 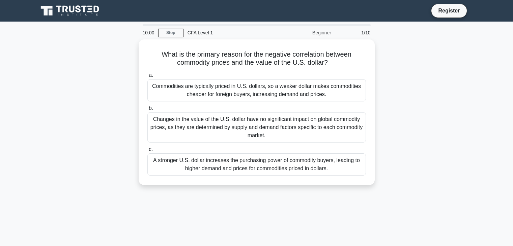 I want to click on a: Stop, so click(x=171, y=33).